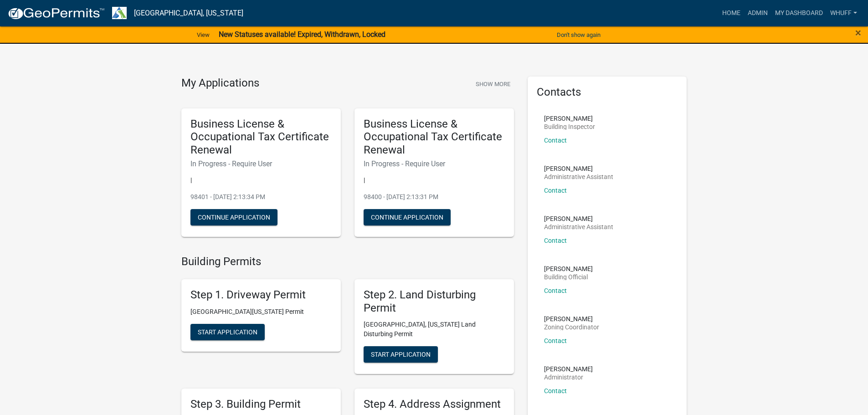 The width and height of the screenshot is (868, 415). I want to click on p: Administrator, so click(568, 377).